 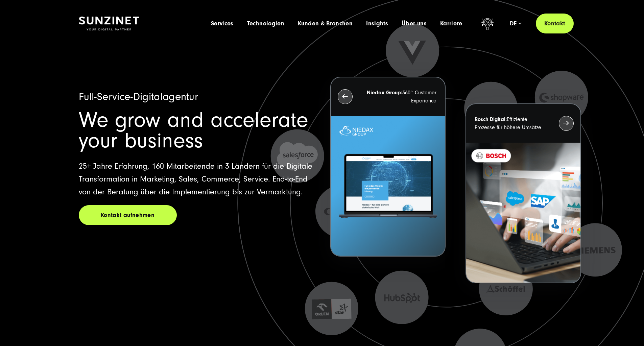 What do you see at coordinates (388, 167) in the screenshot?
I see `button: Niedax Group:360° Customer Experience Letztes Projekt von Niedax. Ein Laptop auf dem die Niedax W...` at bounding box center [388, 167].